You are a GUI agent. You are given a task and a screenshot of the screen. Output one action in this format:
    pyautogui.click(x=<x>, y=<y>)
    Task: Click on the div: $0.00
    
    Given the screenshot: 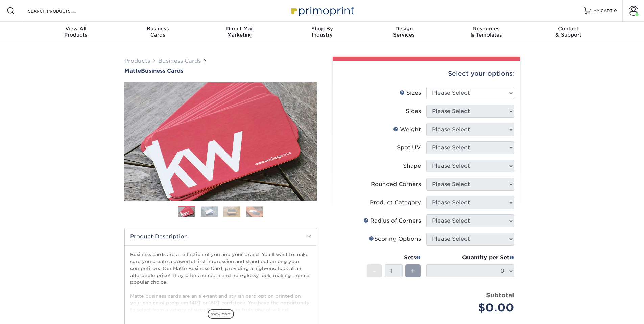 What is the action you would take?
    pyautogui.click(x=473, y=308)
    